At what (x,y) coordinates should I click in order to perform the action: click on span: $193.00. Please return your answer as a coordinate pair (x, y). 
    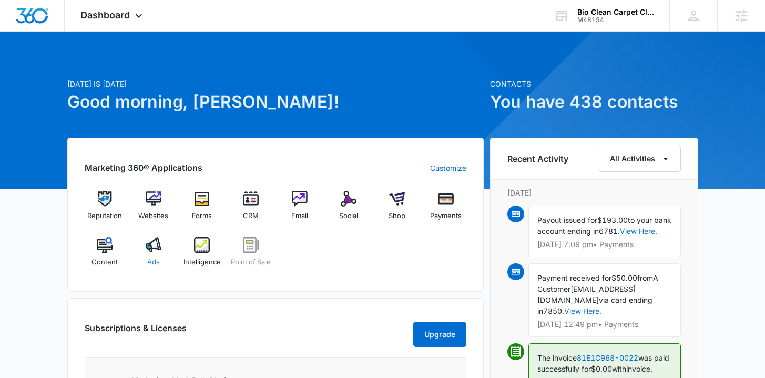
    Looking at the image, I should click on (612, 220).